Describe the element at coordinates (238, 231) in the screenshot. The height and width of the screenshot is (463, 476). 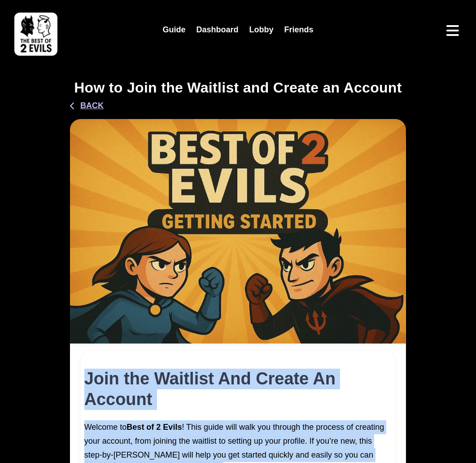
I see `img: How to Join the Waitlist and Create an Account` at that location.